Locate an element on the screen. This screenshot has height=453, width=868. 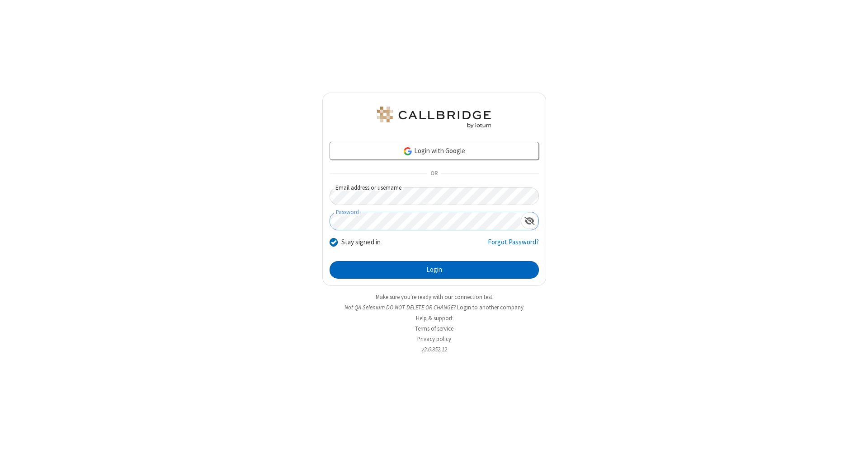
img: google-icon.png is located at coordinates (408, 152).